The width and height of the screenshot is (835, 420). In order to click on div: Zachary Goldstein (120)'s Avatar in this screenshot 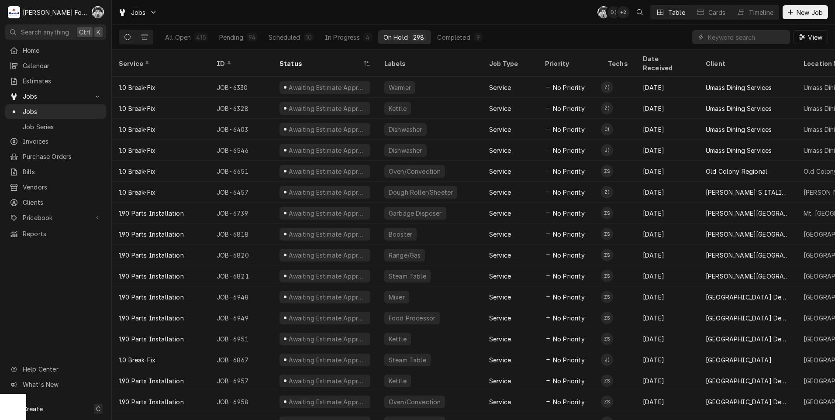, I will do `click(607, 108)`.